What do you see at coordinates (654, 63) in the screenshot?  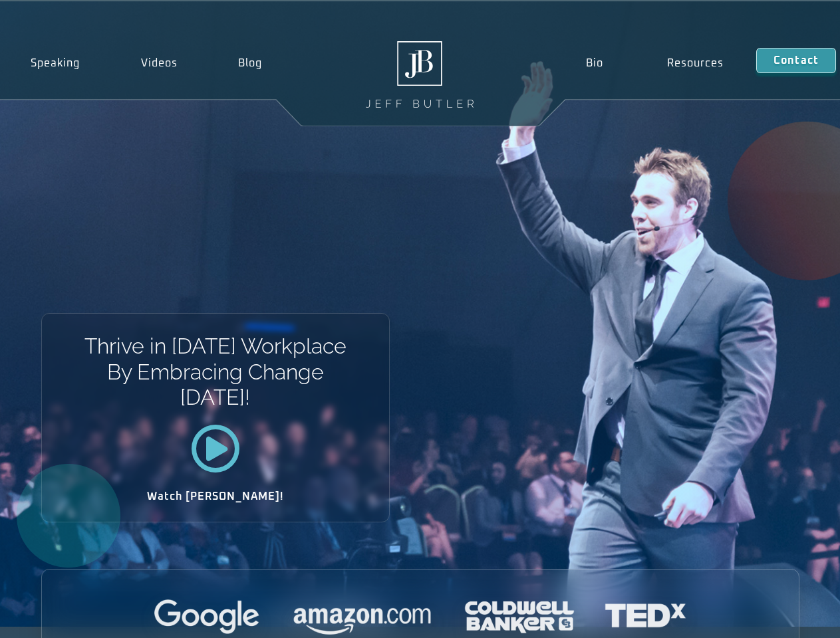 I see `nav: Menu` at bounding box center [654, 63].